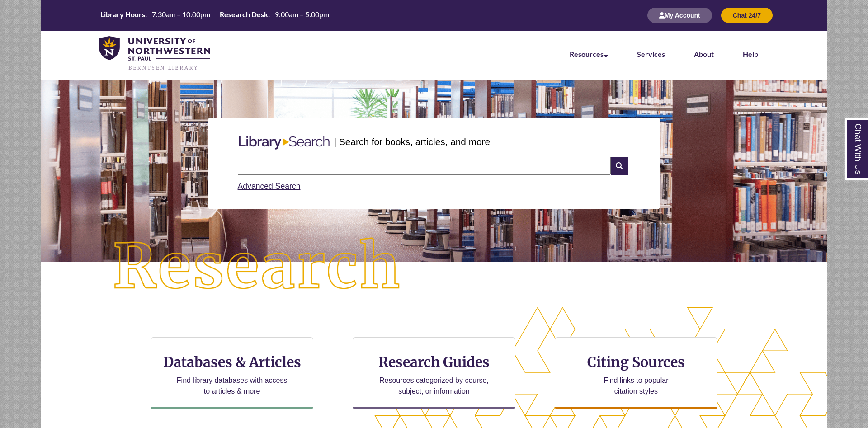 This screenshot has height=428, width=868. Describe the element at coordinates (412, 142) in the screenshot. I see `p: | Search for books, articles, and more` at that location.